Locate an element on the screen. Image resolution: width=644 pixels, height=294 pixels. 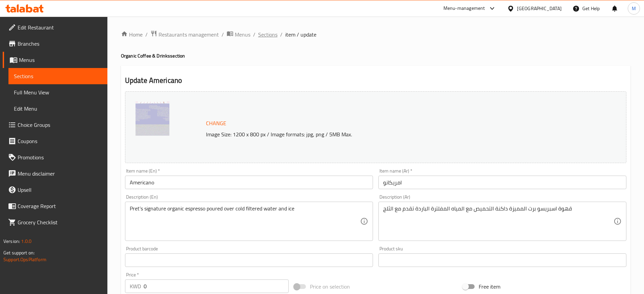
p: Image Size: 1200 x 800 px / Image formats: jpg, png / 5MB Max. is located at coordinates (384, 134).